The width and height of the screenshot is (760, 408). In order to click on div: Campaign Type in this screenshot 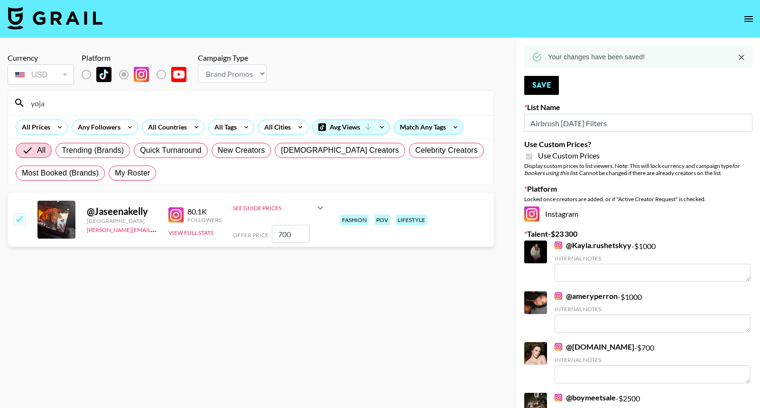, I will do `click(232, 58)`.